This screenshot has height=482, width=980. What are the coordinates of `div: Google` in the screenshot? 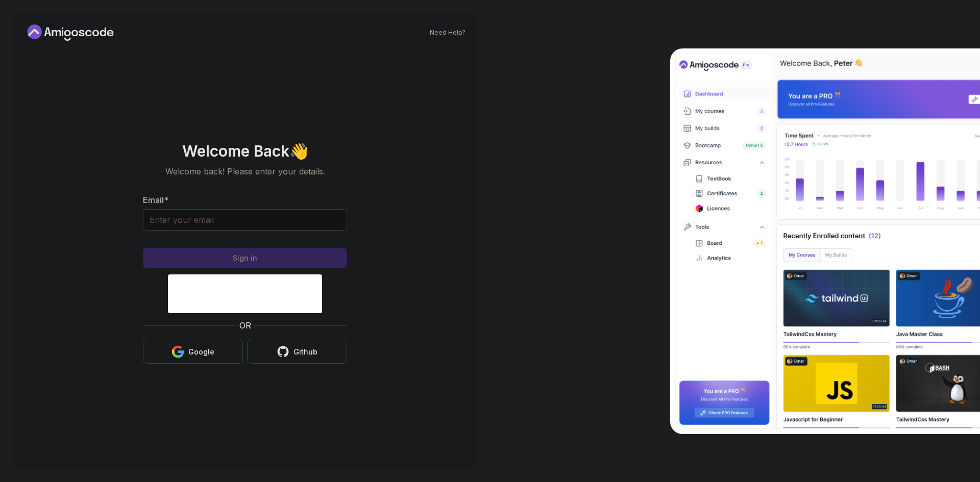 It's located at (201, 352).